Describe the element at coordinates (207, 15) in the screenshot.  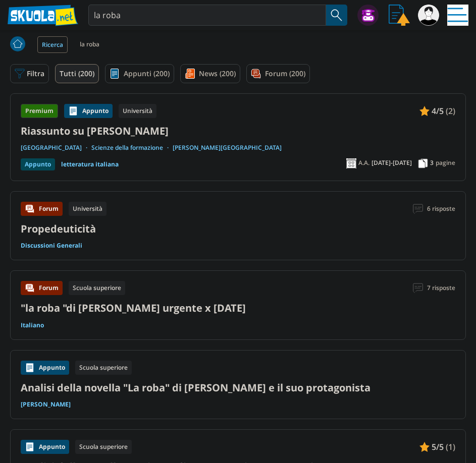
I see `input: Cerca appunti, riassunti o versioni` at that location.